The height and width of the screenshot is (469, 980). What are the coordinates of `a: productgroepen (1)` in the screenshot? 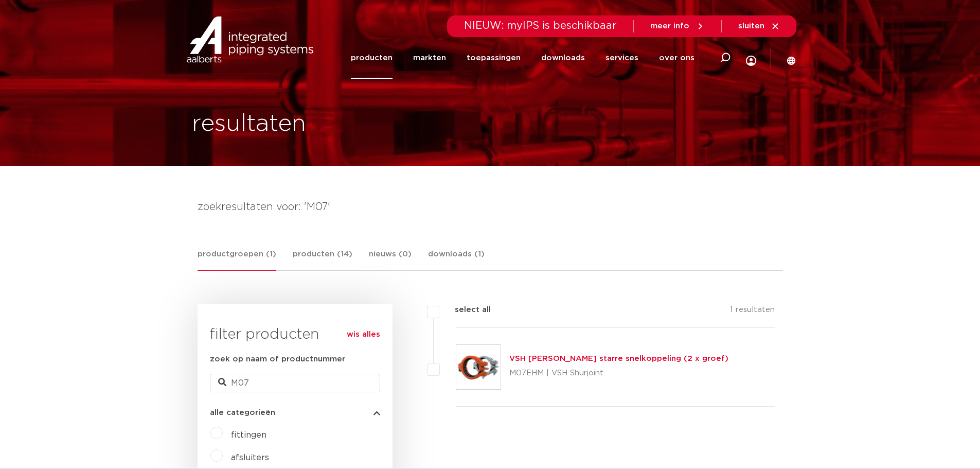 It's located at (237, 259).